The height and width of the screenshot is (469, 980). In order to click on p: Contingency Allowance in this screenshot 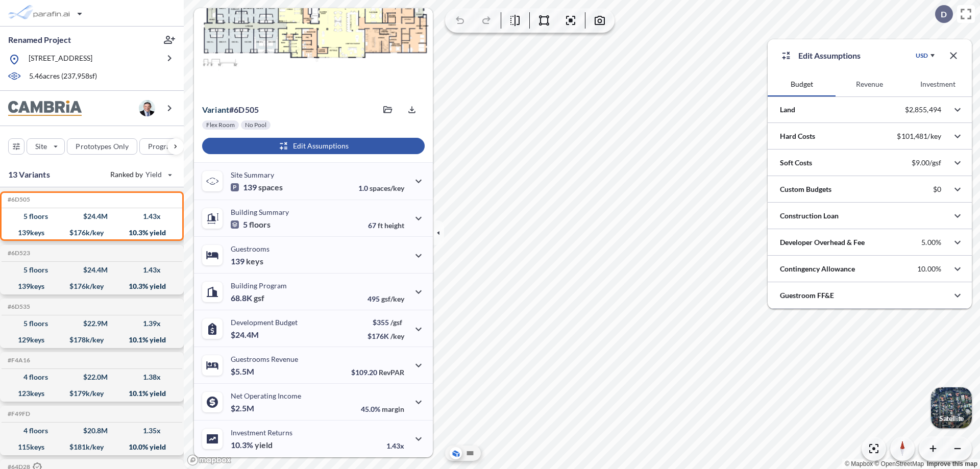, I will do `click(817, 269)`.